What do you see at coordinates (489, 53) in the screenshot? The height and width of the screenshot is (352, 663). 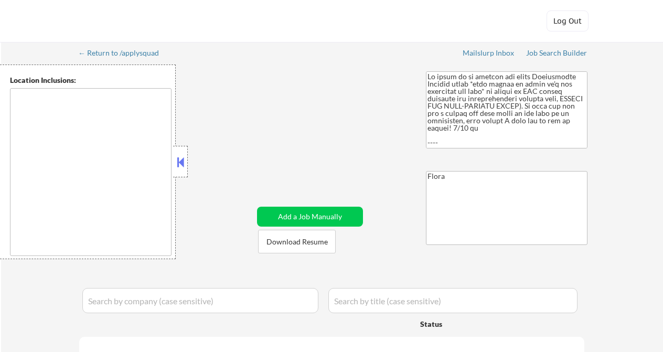 I see `div: Mailslurp Inbox` at bounding box center [489, 53].